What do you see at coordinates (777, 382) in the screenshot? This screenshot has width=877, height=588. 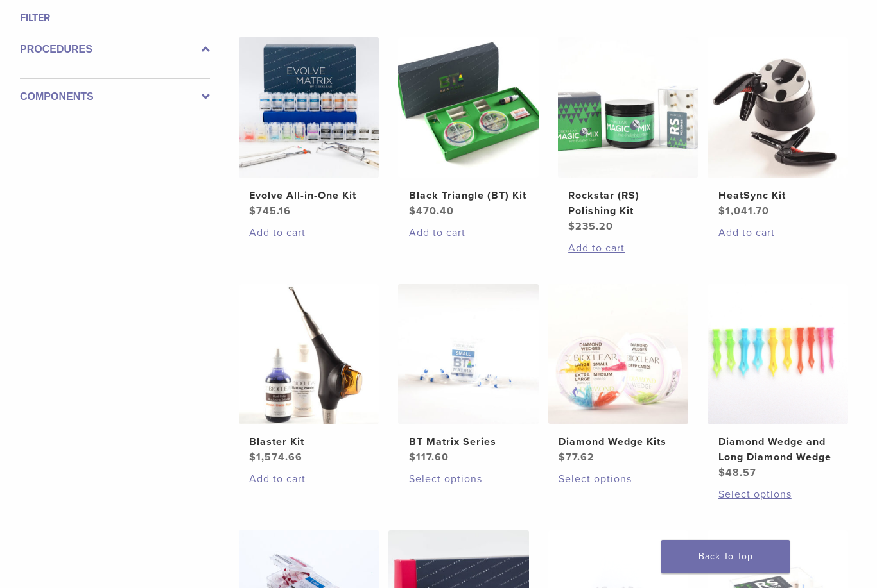 I see `a: Diamond Wedge and Long Diamond WedgeDiamond Wedge and Long Diamond Wedge $48.57` at bounding box center [777, 382].